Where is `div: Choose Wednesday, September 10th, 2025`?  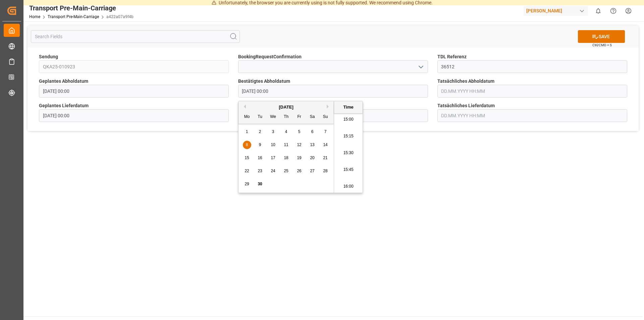 div: Choose Wednesday, September 10th, 2025 is located at coordinates (273, 145).